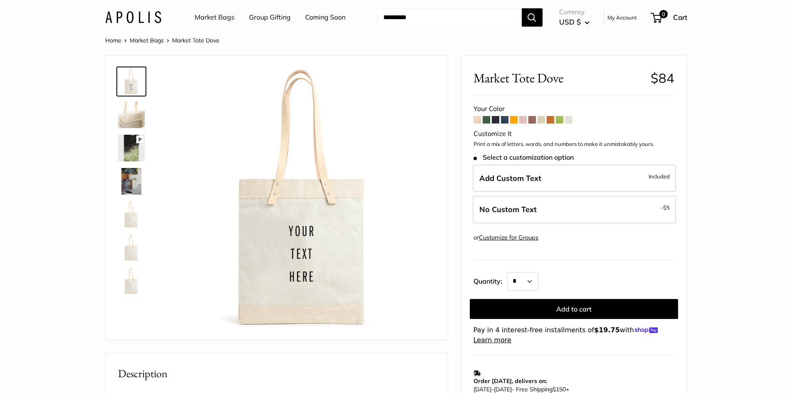  Describe the element at coordinates (449, 17) in the screenshot. I see `input: Search...` at that location.